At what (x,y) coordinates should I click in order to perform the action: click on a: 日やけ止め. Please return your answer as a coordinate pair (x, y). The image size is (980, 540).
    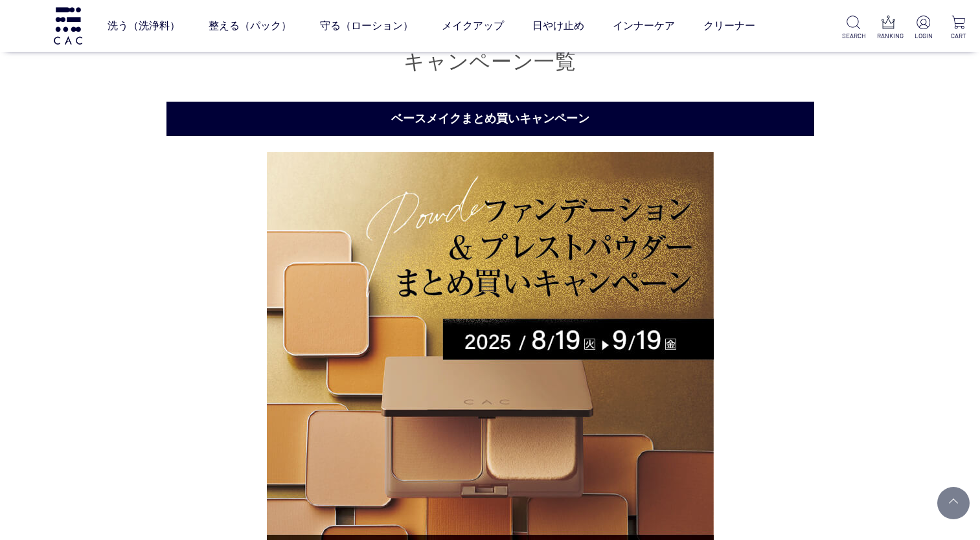
    Looking at the image, I should click on (558, 26).